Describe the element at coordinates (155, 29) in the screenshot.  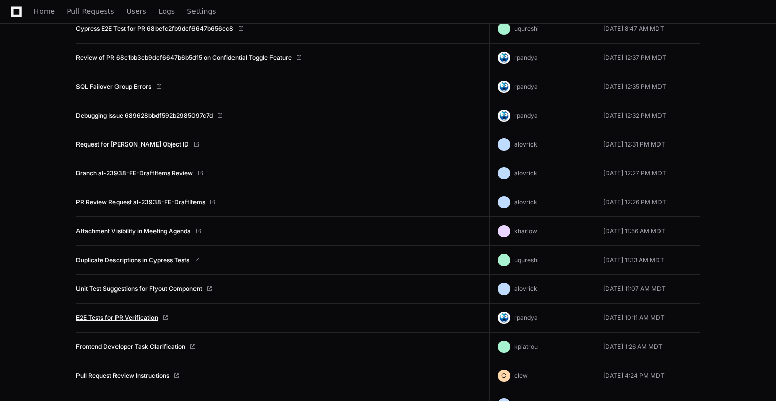
I see `a: Cypress E2E Test for PR 68befc2fb9dcf6647b656cc8` at that location.